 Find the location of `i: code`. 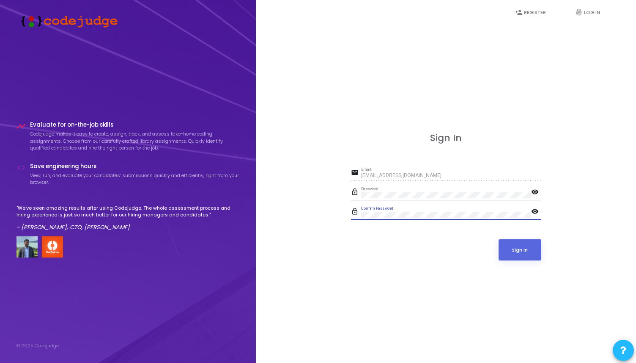

i: code is located at coordinates (21, 168).